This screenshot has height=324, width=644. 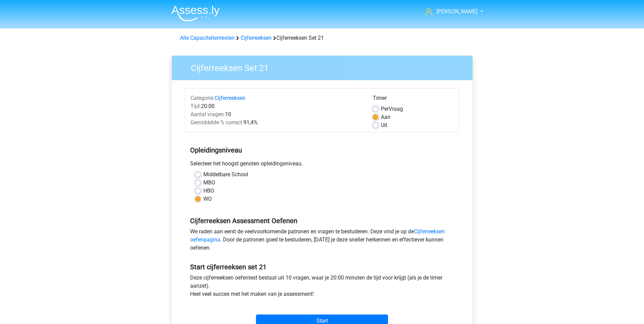 What do you see at coordinates (384, 126) in the screenshot?
I see `label: Uit` at bounding box center [384, 126].